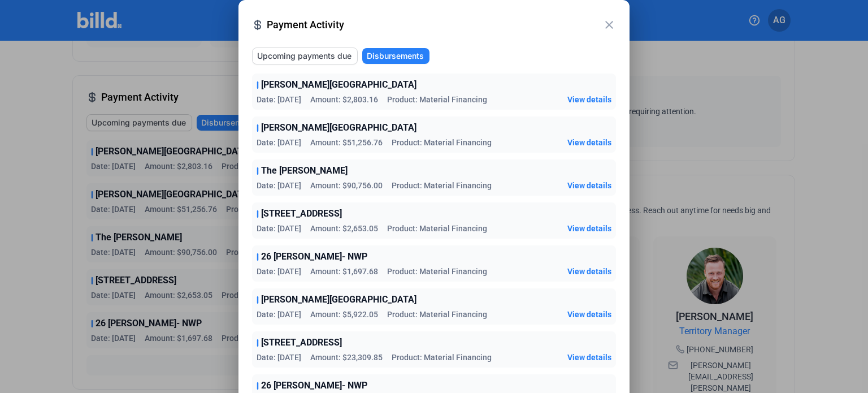 The image size is (868, 393). Describe the element at coordinates (396, 56) in the screenshot. I see `button: Disbursements` at that location.